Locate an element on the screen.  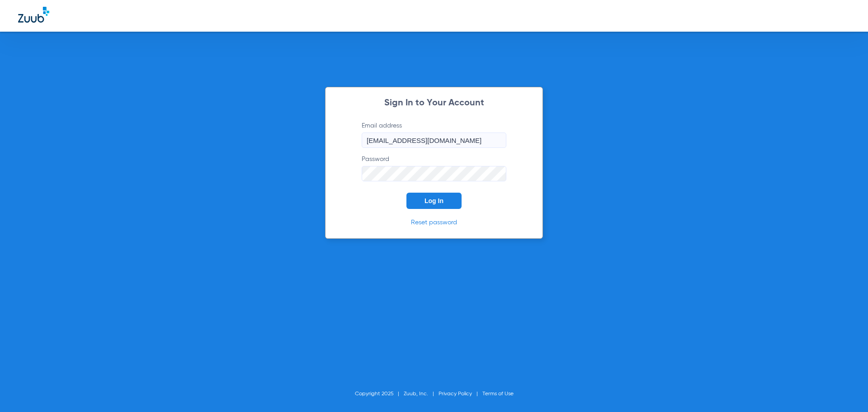
button: Log In is located at coordinates (434, 200).